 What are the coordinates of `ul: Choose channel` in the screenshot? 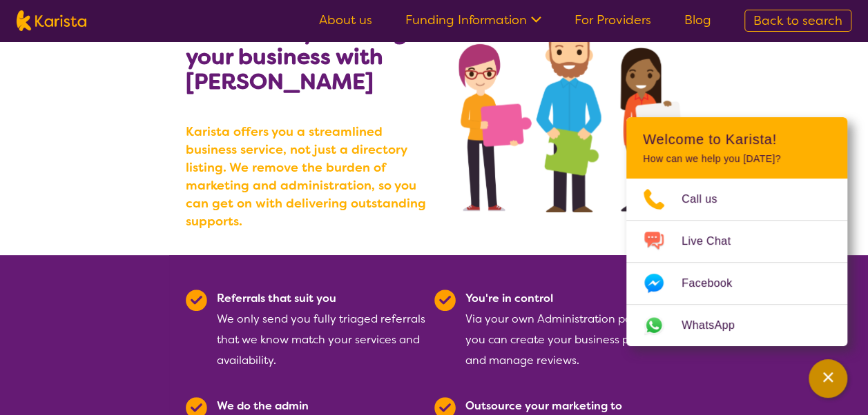 It's located at (737, 262).